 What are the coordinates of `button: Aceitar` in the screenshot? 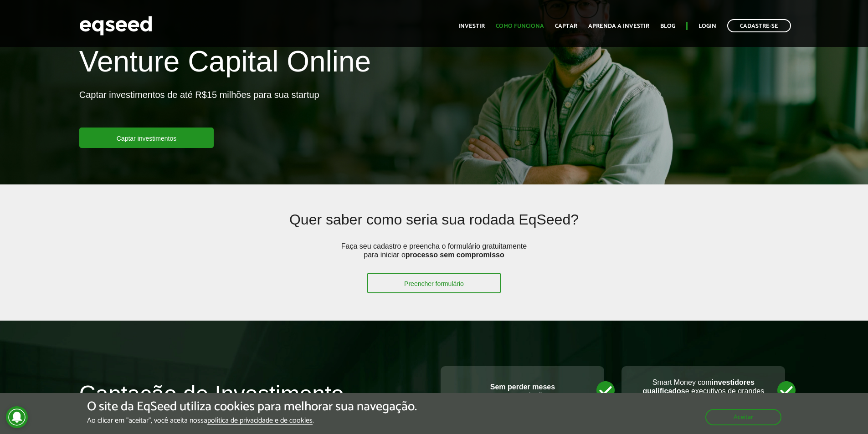 It's located at (743, 417).